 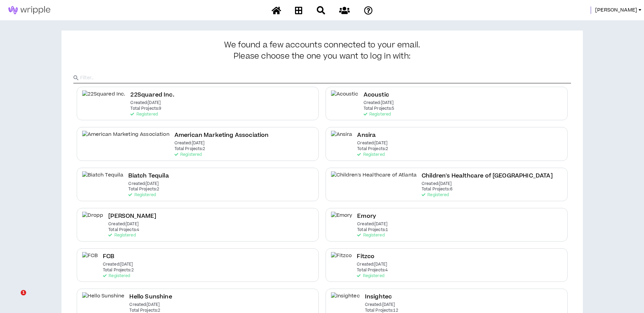 I want to click on input: Filter.., so click(x=325, y=78).